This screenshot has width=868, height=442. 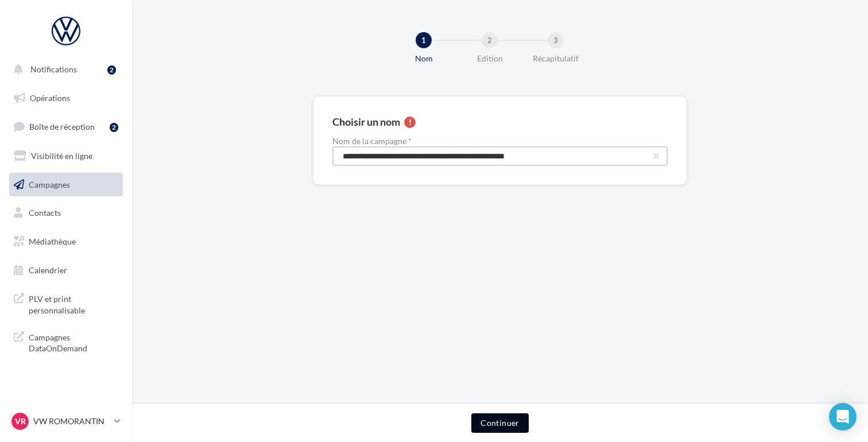 What do you see at coordinates (49, 183) in the screenshot?
I see `span: Campagnes` at bounding box center [49, 183].